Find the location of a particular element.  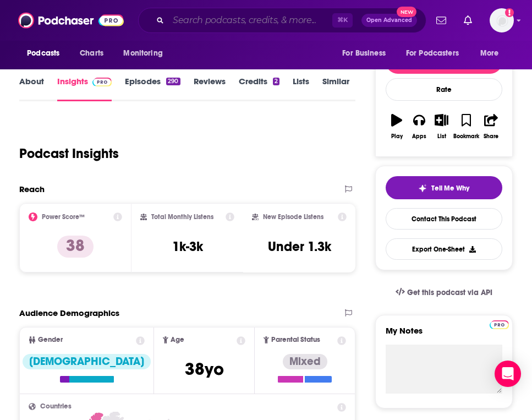

p: 38 is located at coordinates (75, 247).